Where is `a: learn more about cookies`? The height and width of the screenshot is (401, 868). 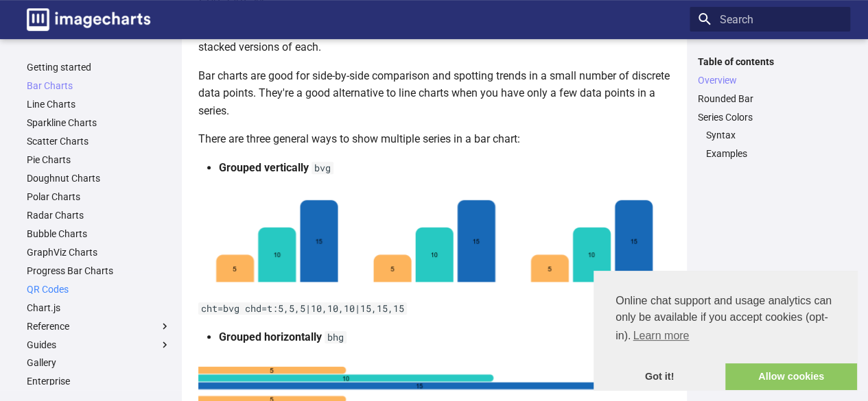 a: learn more about cookies is located at coordinates (661, 336).